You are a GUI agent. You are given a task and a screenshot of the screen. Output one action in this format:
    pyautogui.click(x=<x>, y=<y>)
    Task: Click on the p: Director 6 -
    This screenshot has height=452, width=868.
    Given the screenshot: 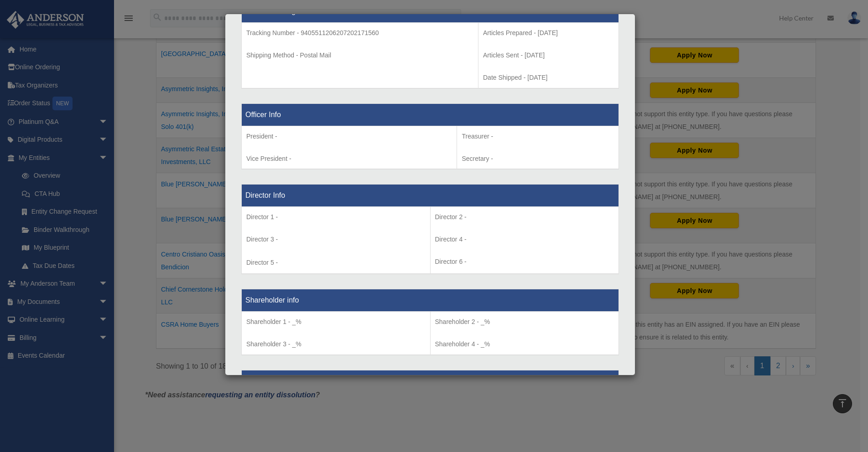 What is the action you would take?
    pyautogui.click(x=525, y=262)
    